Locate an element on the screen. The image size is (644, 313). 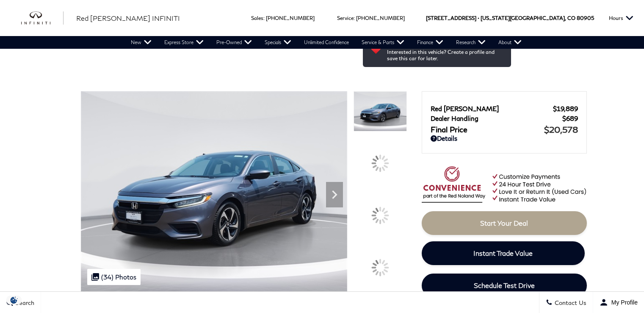
span: Schedule Test Drive is located at coordinates (504, 285).